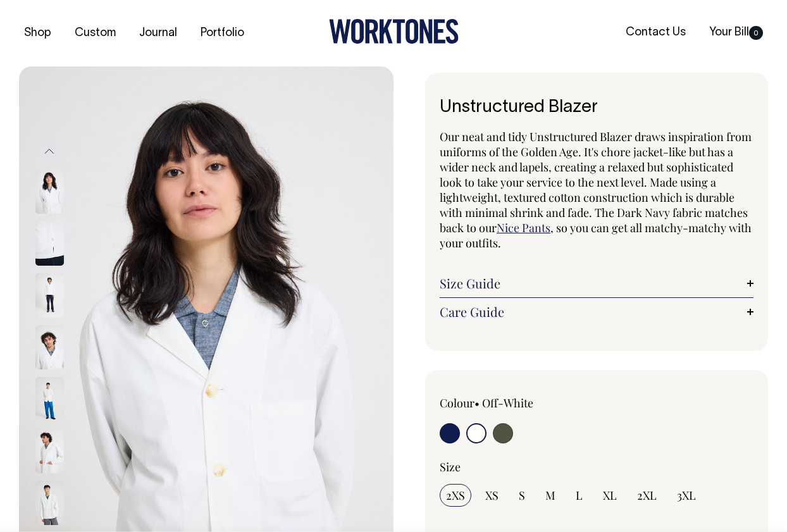 The image size is (787, 532). Describe the element at coordinates (492, 495) in the screenshot. I see `span: XS` at that location.